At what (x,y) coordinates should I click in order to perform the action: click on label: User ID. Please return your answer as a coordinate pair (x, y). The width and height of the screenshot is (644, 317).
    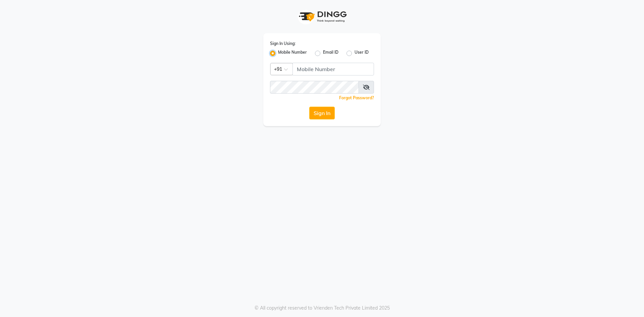
    Looking at the image, I should click on (362, 53).